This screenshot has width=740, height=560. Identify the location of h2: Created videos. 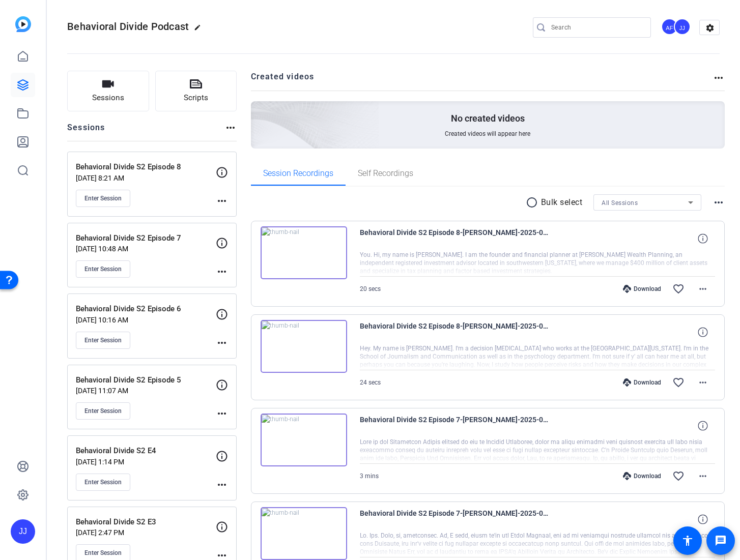
(482, 81).